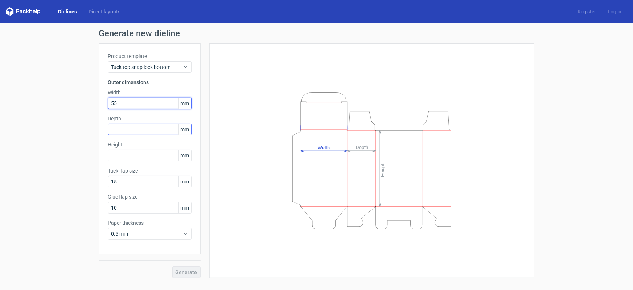 This screenshot has width=633, height=290. I want to click on label: Paper thickness, so click(150, 223).